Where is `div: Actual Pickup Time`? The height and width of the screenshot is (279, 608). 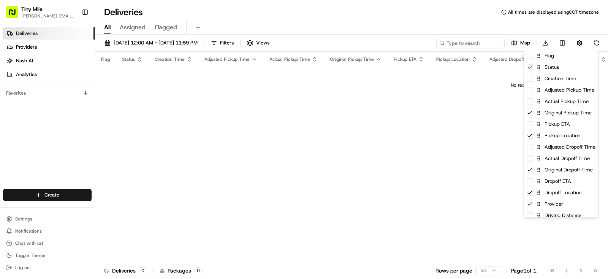
div: Actual Pickup Time is located at coordinates (561, 101).